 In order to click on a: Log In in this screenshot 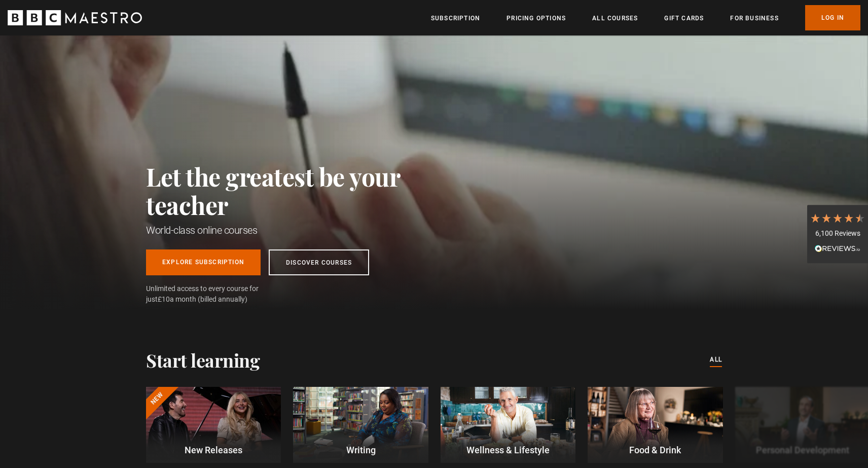, I will do `click(833, 18)`.